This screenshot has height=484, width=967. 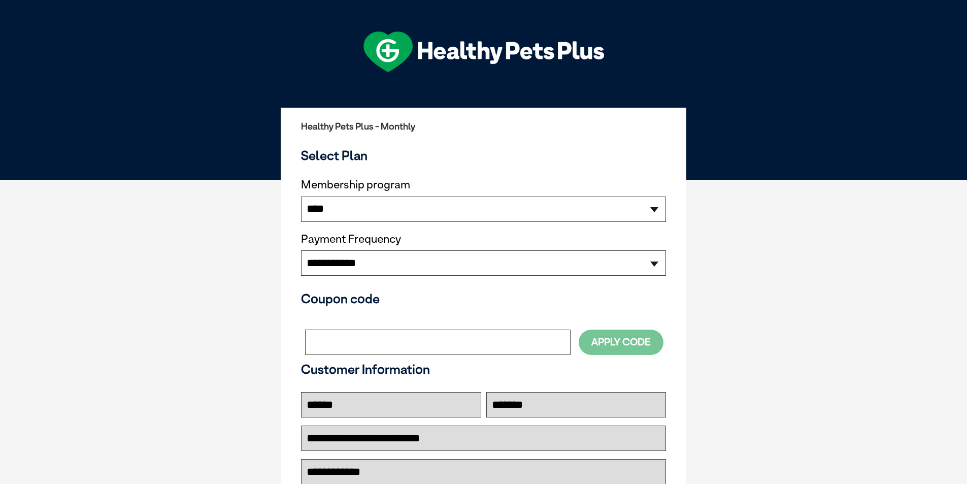 I want to click on label: Membership program, so click(x=483, y=185).